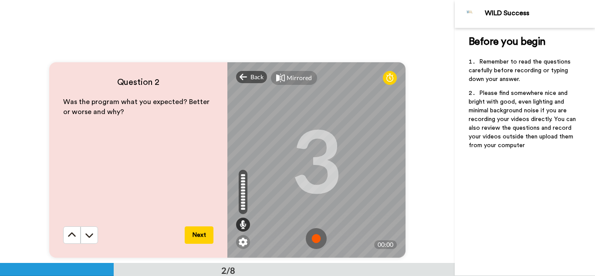 The width and height of the screenshot is (595, 276). Describe the element at coordinates (507, 42) in the screenshot. I see `span: Before you begin` at that location.